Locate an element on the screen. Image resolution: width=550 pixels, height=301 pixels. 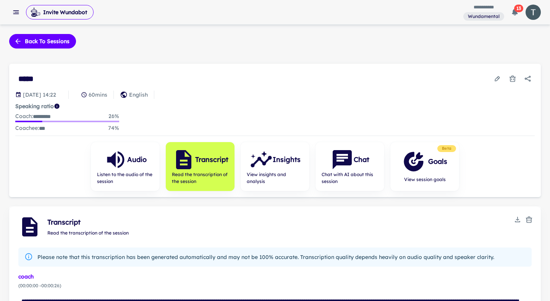
button: photoURL is located at coordinates (533, 12).